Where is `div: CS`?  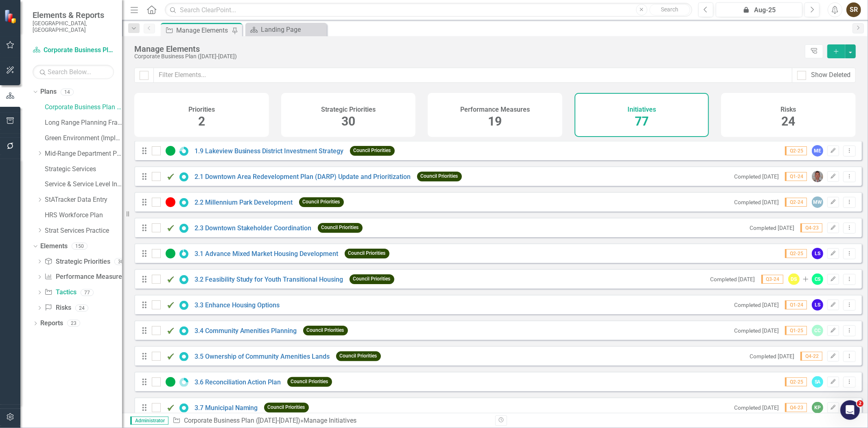 div: CS is located at coordinates (817, 279).